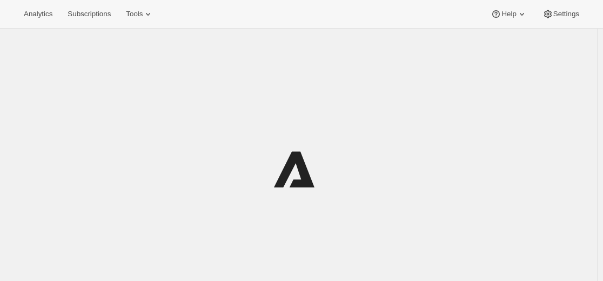 The height and width of the screenshot is (281, 603). What do you see at coordinates (134, 14) in the screenshot?
I see `span: Tools` at bounding box center [134, 14].